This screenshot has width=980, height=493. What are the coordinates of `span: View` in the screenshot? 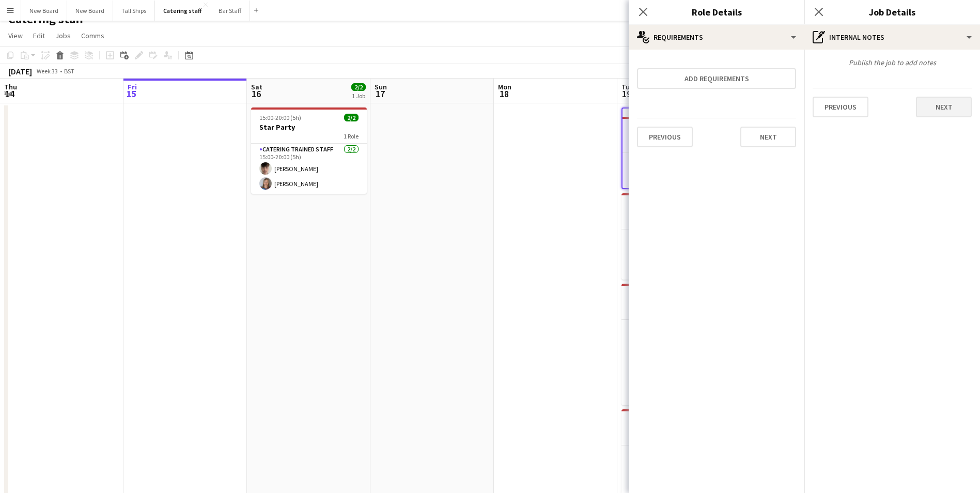 It's located at (15, 36).